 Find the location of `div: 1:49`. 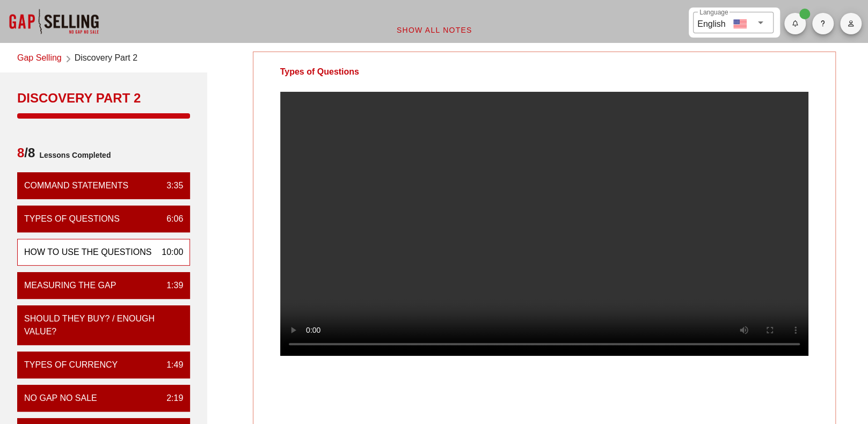

div: 1:49 is located at coordinates (170, 365).